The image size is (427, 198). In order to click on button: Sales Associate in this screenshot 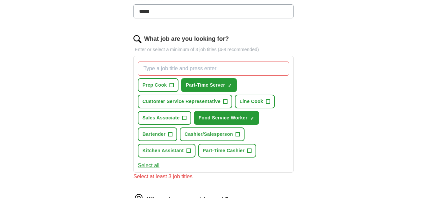, I will do `click(165, 117)`.